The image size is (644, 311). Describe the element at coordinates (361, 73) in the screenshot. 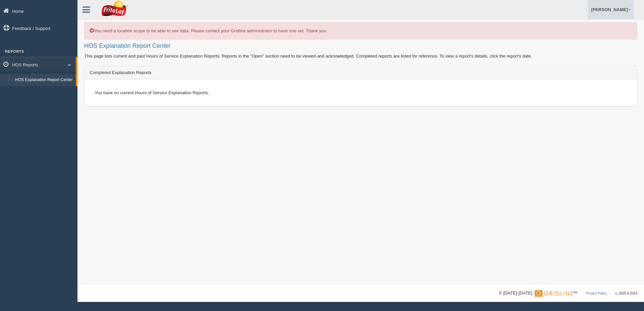

I see `div: Completed Explanation Reports` at that location.